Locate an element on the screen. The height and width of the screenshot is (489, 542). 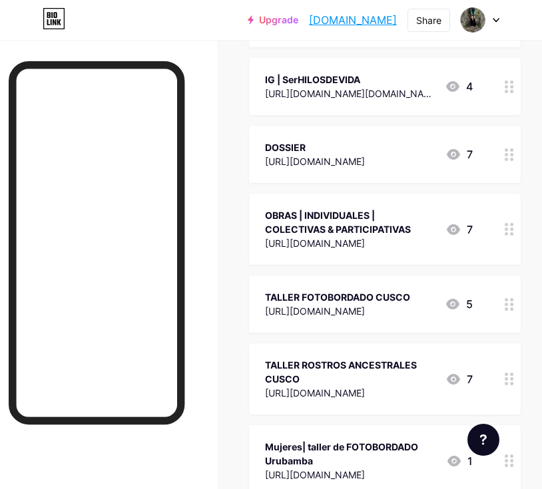
div: Mujeres| taller de FOTOBORDADO Urubamba is located at coordinates (350, 454).